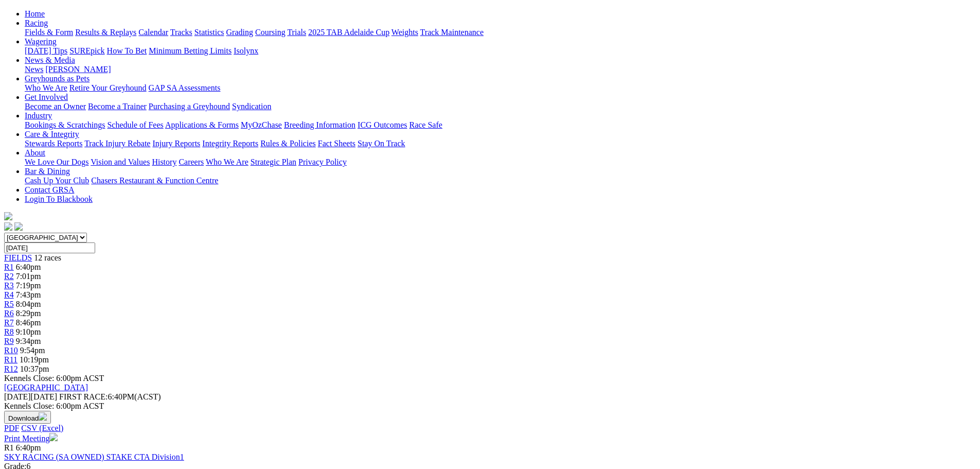 This screenshot has height=469, width=980. Describe the element at coordinates (49, 32) in the screenshot. I see `a: Fields & Form` at that location.